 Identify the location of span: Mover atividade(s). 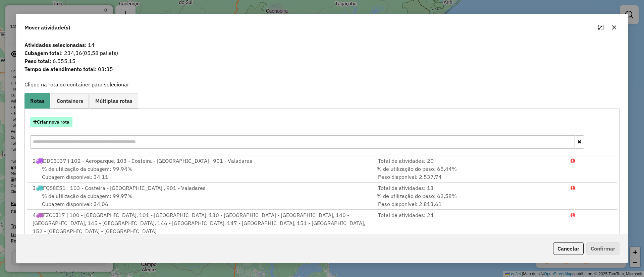
(47, 27).